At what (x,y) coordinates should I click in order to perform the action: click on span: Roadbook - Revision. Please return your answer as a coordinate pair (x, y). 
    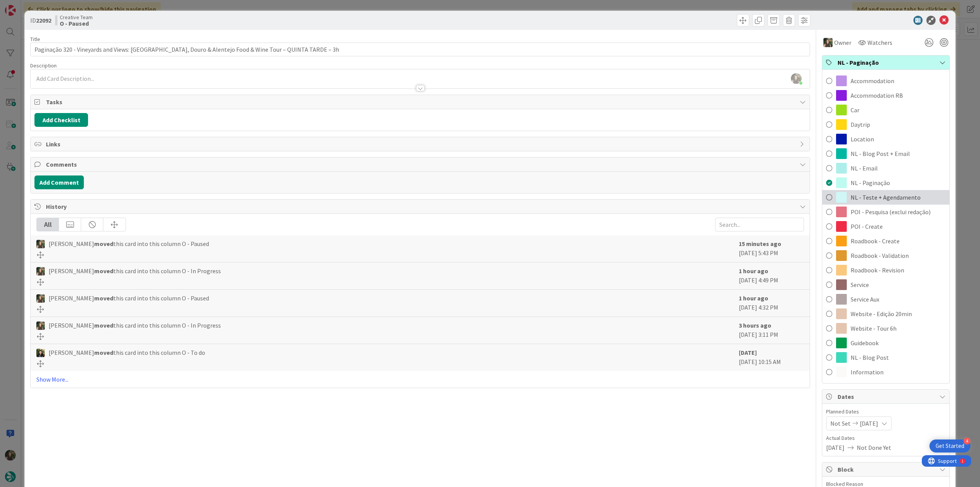
    Looking at the image, I should click on (877, 270).